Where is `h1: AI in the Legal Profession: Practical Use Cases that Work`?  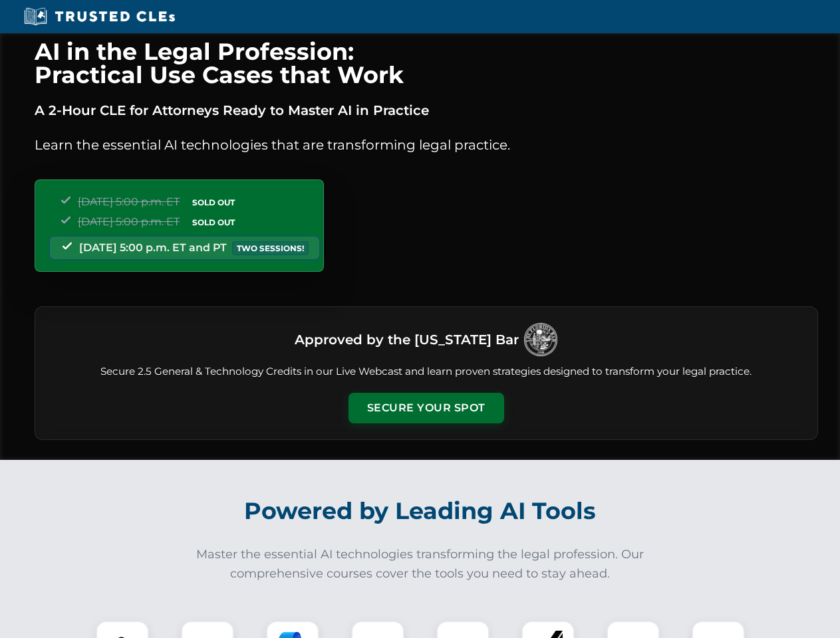
h1: AI in the Legal Profession: Practical Use Cases that Work is located at coordinates (426, 63).